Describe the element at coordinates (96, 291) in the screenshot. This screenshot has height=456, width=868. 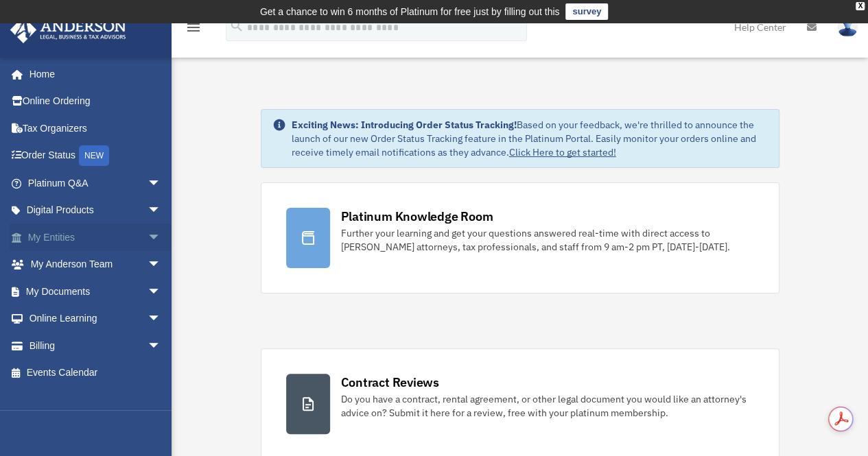
I see `a: My Documentsarrow_drop_down` at that location.